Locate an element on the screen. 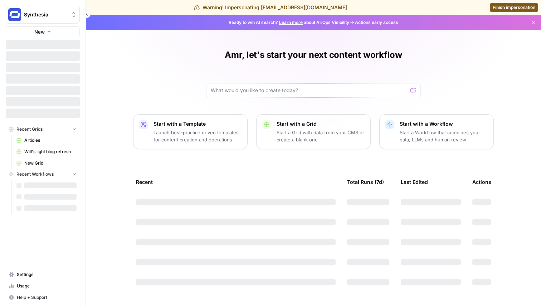 The width and height of the screenshot is (541, 306). div: Last Edited is located at coordinates (414, 182).